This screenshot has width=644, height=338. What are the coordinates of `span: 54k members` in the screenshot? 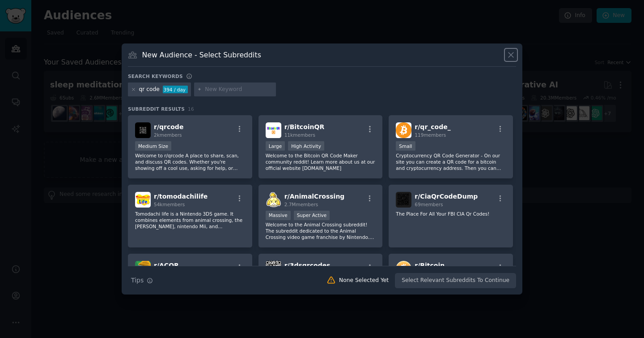 It's located at (169, 204).